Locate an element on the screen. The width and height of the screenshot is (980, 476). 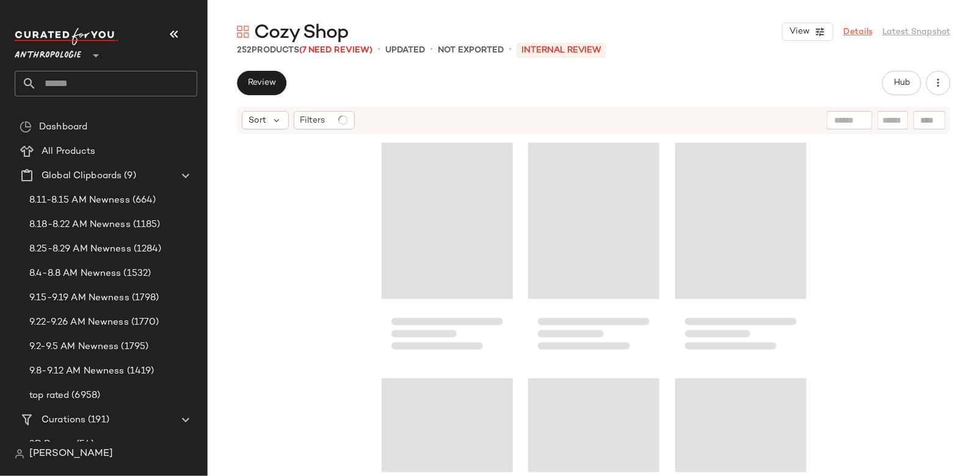
span: (1185) is located at coordinates (145, 224).